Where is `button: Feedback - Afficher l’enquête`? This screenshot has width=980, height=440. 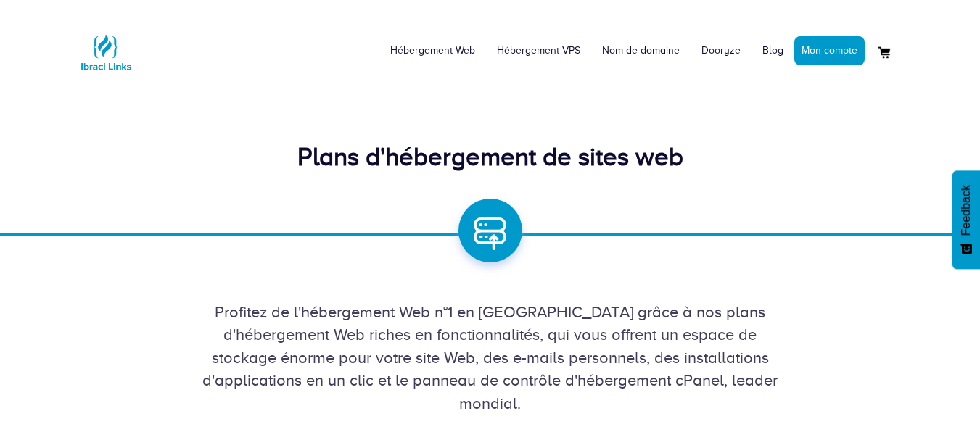 button: Feedback - Afficher l’enquête is located at coordinates (966, 220).